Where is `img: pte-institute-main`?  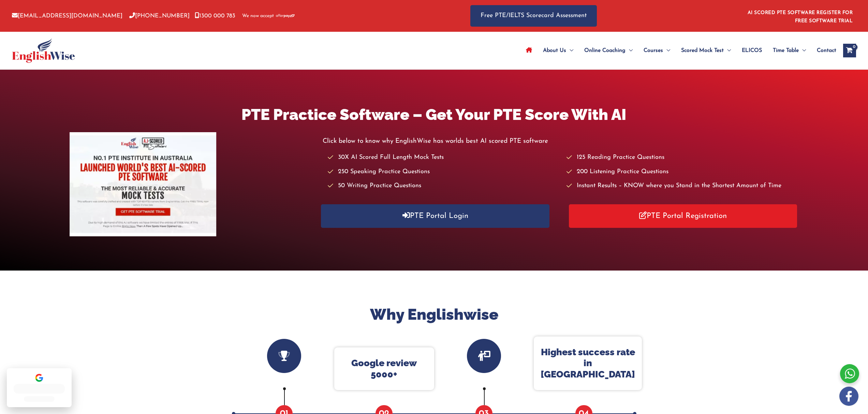 img: pte-institute-main is located at coordinates (143, 184).